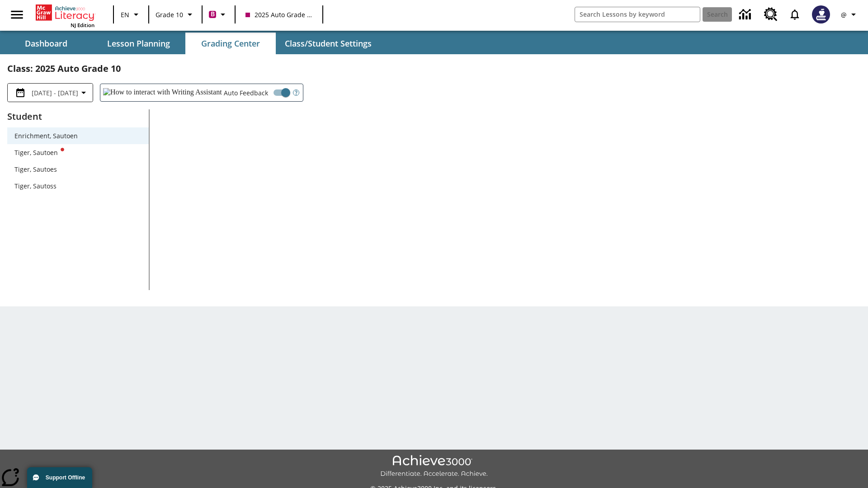 This screenshot has width=868, height=488. Describe the element at coordinates (125, 14) in the screenshot. I see `span: EN` at that location.